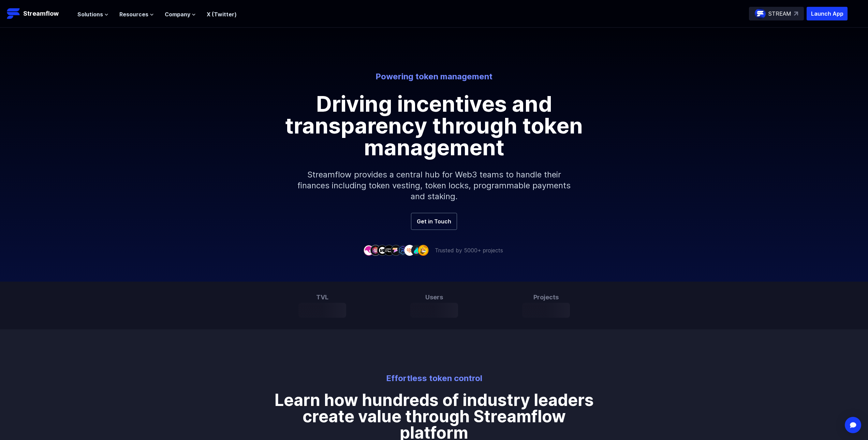 Image resolution: width=868 pixels, height=440 pixels. I want to click on h3: Users, so click(434, 297).